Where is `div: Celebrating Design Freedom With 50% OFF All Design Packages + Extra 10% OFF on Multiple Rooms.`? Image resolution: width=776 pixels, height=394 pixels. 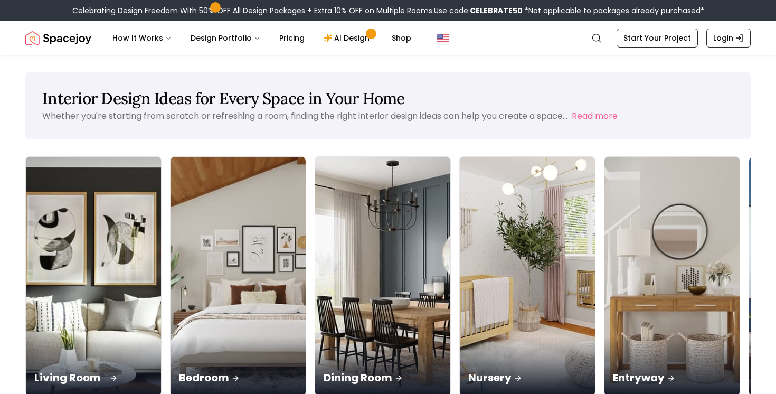 div: Celebrating Design Freedom With 50% OFF All Design Packages + Extra 10% OFF on Multiple Rooms. is located at coordinates (388, 11).